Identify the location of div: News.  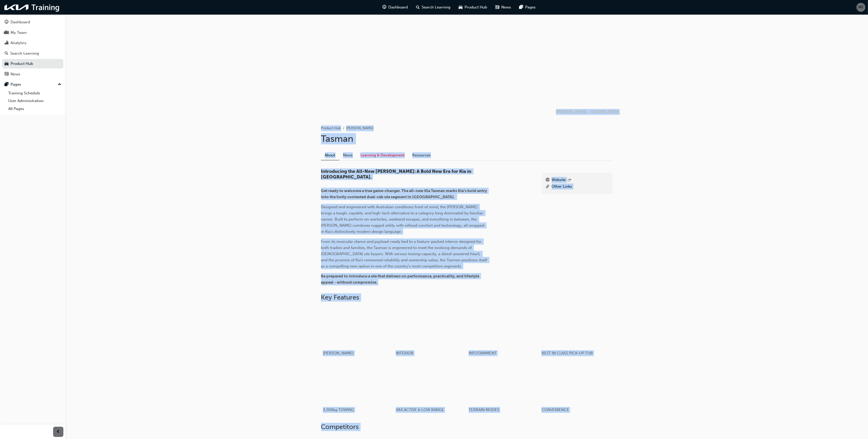
(15, 74).